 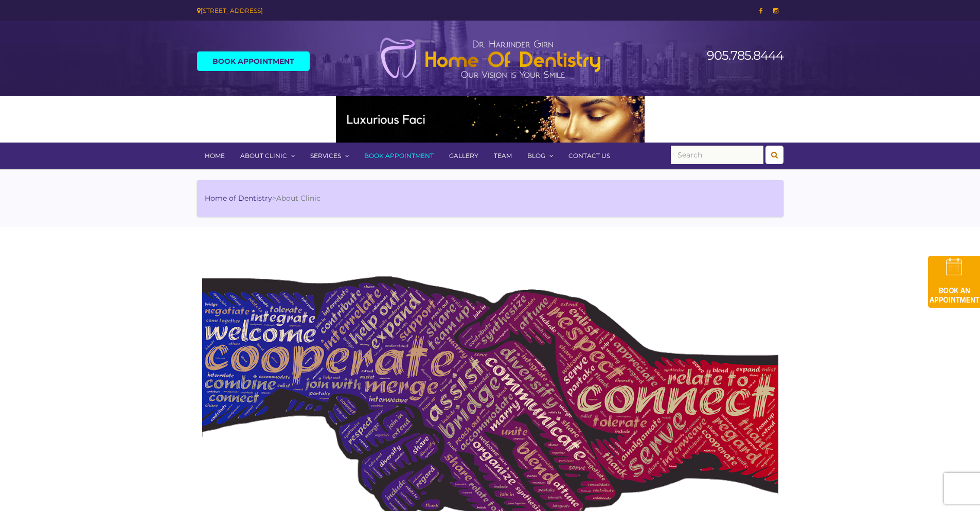 What do you see at coordinates (214, 156) in the screenshot?
I see `a: Home` at bounding box center [214, 156].